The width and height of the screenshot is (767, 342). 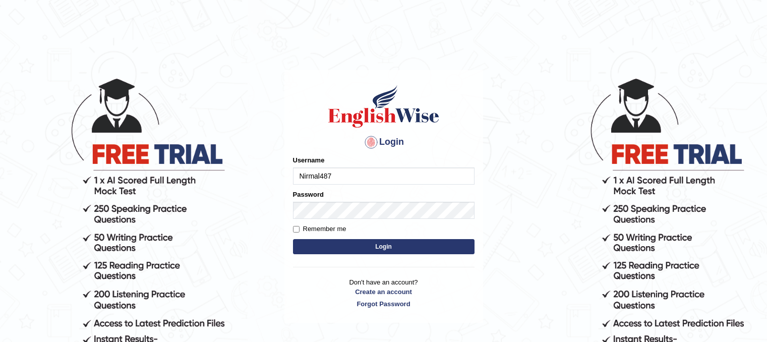 I want to click on label: Remember me, so click(x=320, y=229).